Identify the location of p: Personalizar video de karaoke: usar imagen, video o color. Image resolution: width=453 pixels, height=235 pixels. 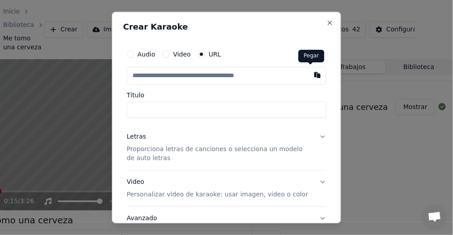
(217, 194).